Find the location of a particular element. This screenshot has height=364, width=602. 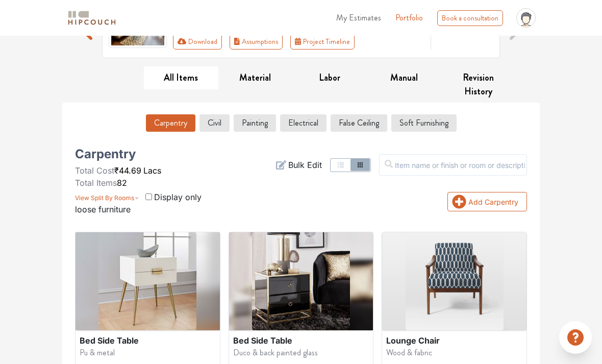

button: Project Timeline is located at coordinates (322, 41).